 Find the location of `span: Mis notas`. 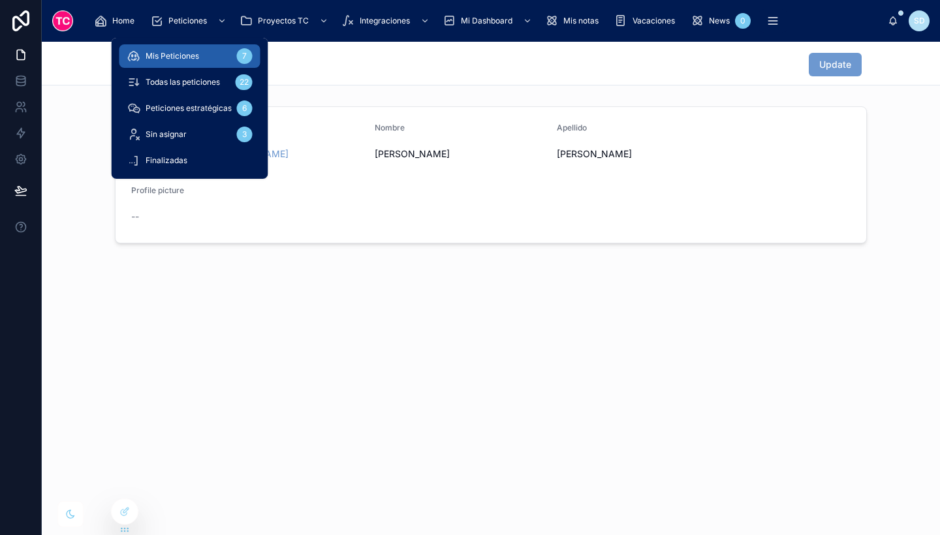

span: Mis notas is located at coordinates (581, 21).